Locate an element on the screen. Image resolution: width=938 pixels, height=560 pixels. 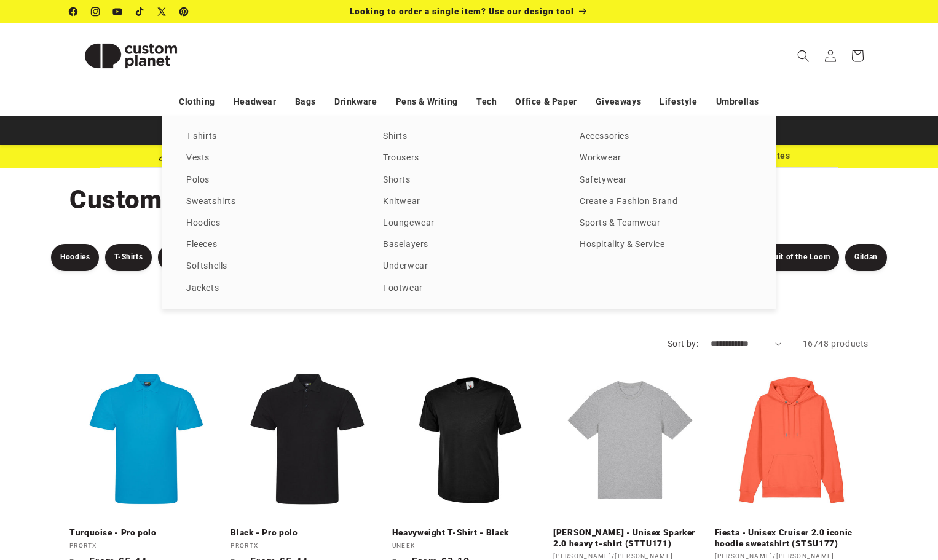
a: Accessories is located at coordinates (666, 137).